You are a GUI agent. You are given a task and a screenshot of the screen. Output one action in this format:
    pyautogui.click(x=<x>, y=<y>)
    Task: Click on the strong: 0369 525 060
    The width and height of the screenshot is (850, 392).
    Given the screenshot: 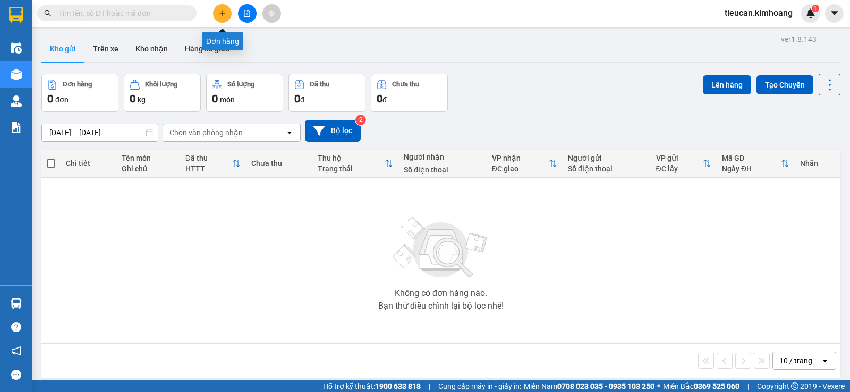 What is the action you would take?
    pyautogui.click(x=716, y=387)
    